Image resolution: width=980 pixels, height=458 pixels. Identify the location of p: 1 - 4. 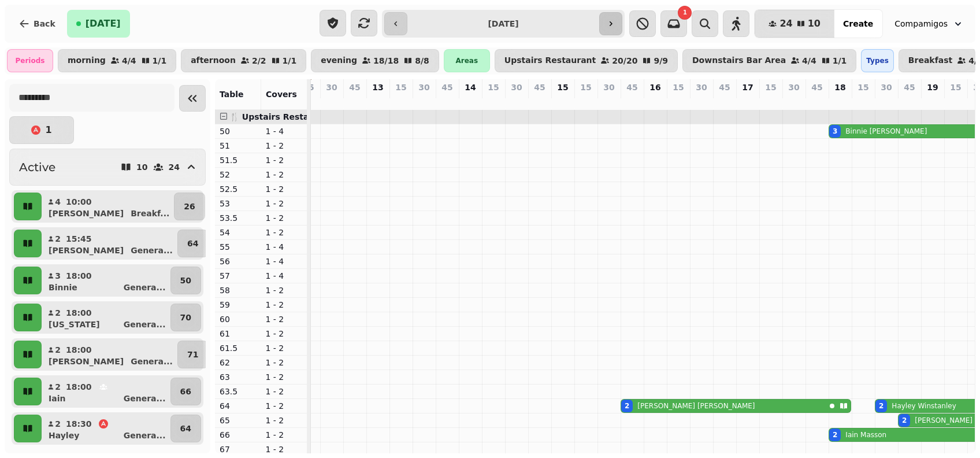
(285, 131).